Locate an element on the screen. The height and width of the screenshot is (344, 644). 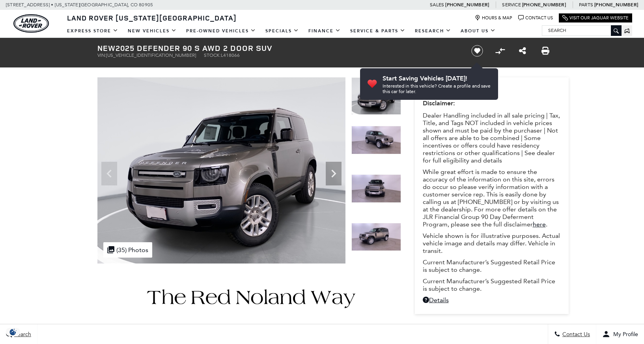
strong: Disclaimer: is located at coordinates (439, 104).